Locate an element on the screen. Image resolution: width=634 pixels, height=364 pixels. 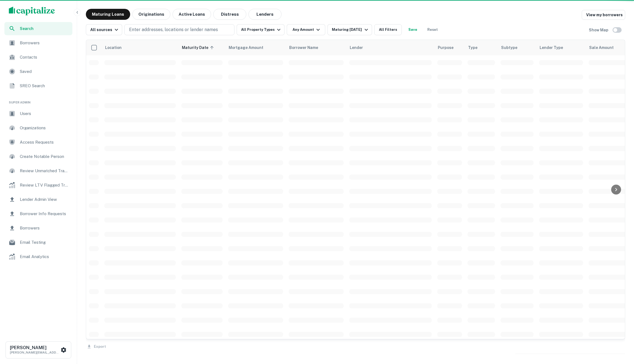
img: capitalize-logo.png is located at coordinates (32, 11).